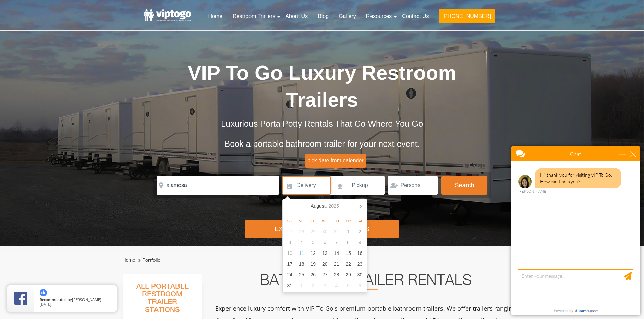  What do you see at coordinates (359, 186) in the screenshot?
I see `input: Pickup` at bounding box center [359, 186].